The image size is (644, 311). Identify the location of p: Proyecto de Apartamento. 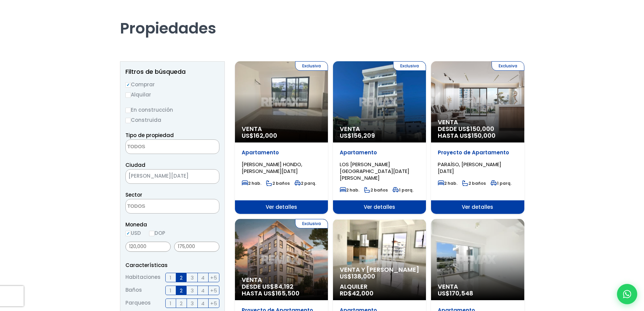
(477, 153).